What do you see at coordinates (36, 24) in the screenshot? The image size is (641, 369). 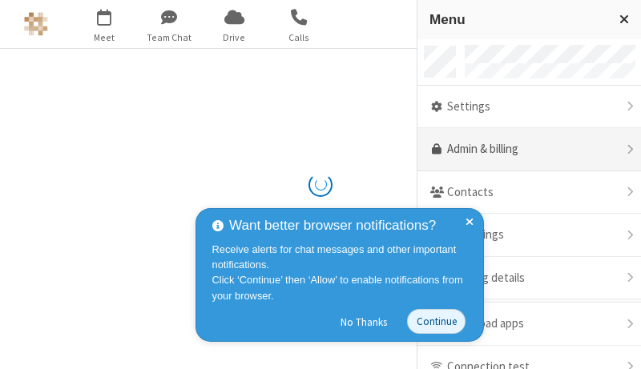 I see `img: Astra` at bounding box center [36, 24].